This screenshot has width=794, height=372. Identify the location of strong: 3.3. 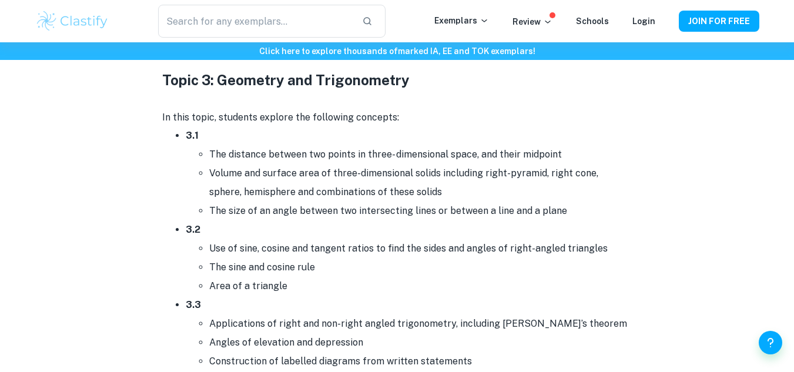
(193, 305).